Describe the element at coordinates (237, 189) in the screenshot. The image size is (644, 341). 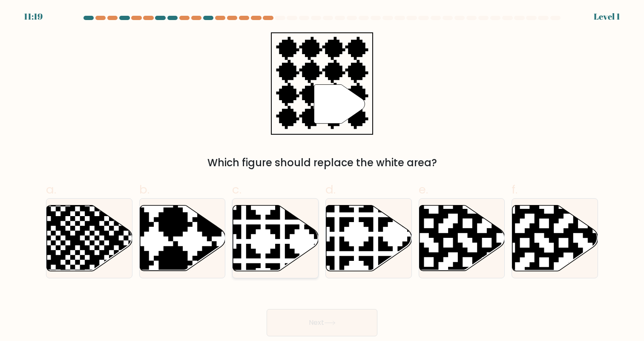
I see `span: c.` at that location.